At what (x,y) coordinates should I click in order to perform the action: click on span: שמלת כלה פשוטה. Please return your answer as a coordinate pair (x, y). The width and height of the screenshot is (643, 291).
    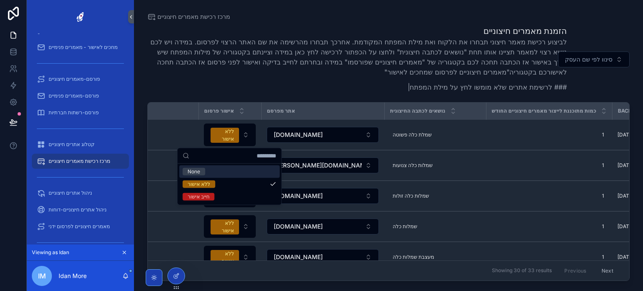
    Looking at the image, I should click on (412, 135).